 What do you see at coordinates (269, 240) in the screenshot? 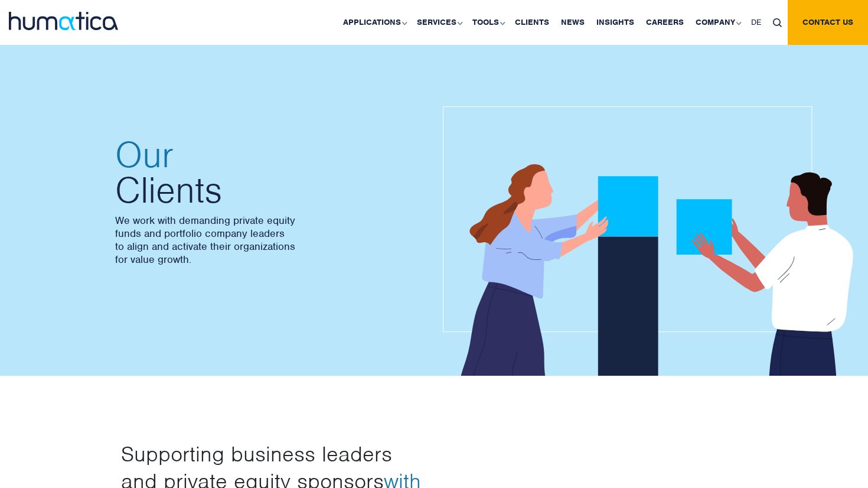
I see `p: We work with demanding private equity funds and portfolio company leaders to align and activate t...` at bounding box center [269, 240].